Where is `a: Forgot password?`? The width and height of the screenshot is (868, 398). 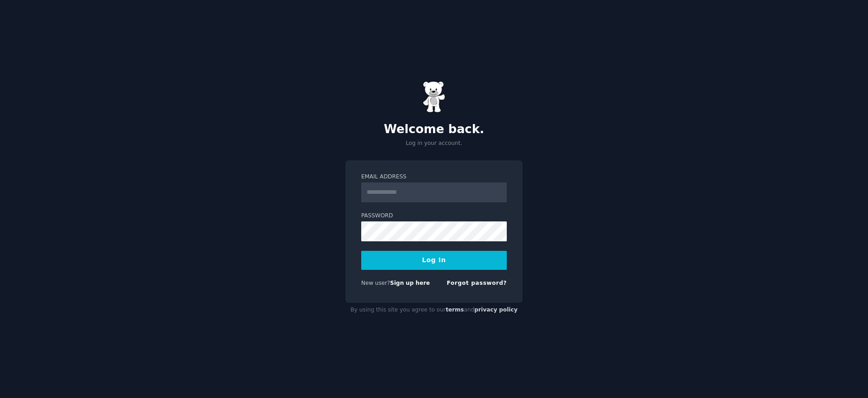 a: Forgot password? is located at coordinates (476, 283).